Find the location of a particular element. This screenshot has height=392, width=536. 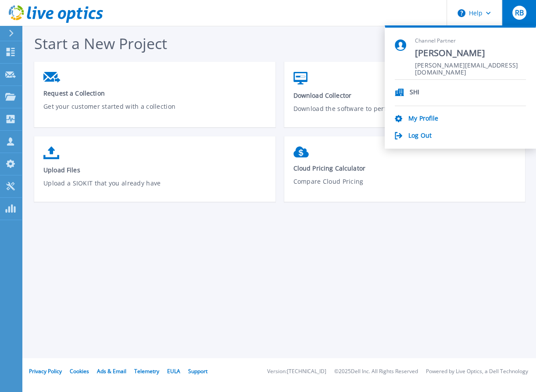

span: Cloud Pricing Calculator is located at coordinates (405, 168).